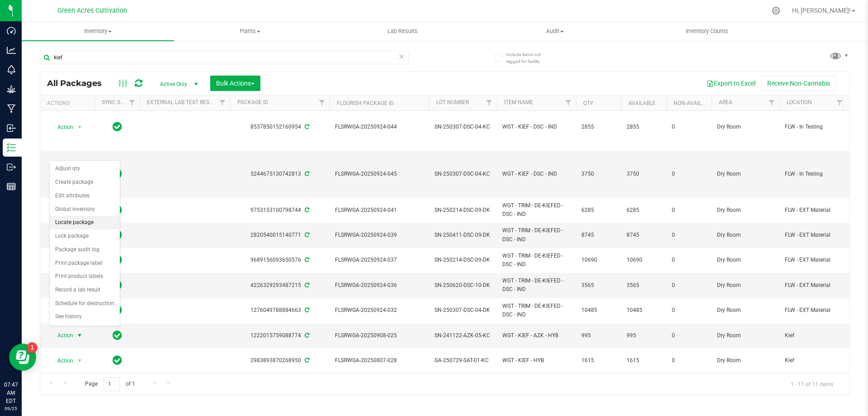  Describe the element at coordinates (463, 260) in the screenshot. I see `span: SN-250214-DSC-09-DK` at that location.